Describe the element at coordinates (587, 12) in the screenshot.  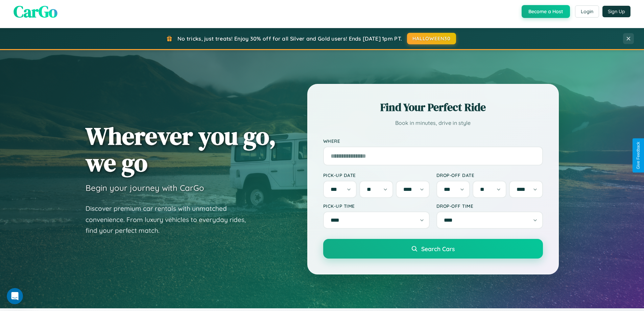
I see `button: Login` at that location.